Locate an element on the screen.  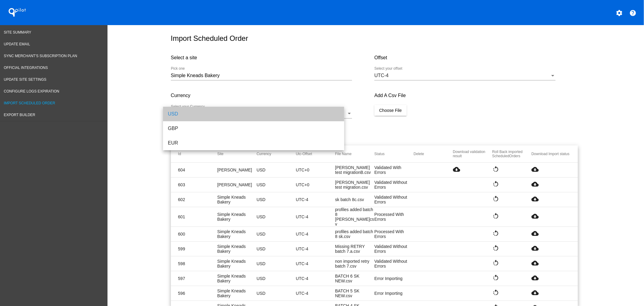
mat-header-cell: Site is located at coordinates (237, 154).